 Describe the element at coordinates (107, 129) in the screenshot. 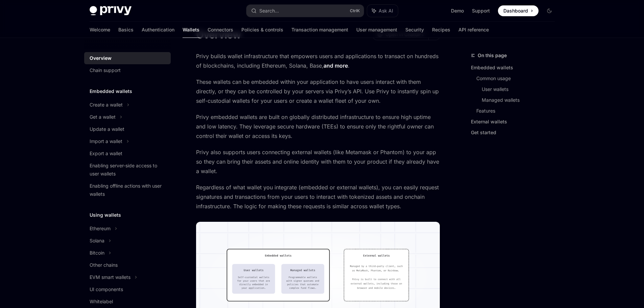

I see `div: Update a wallet` at that location.